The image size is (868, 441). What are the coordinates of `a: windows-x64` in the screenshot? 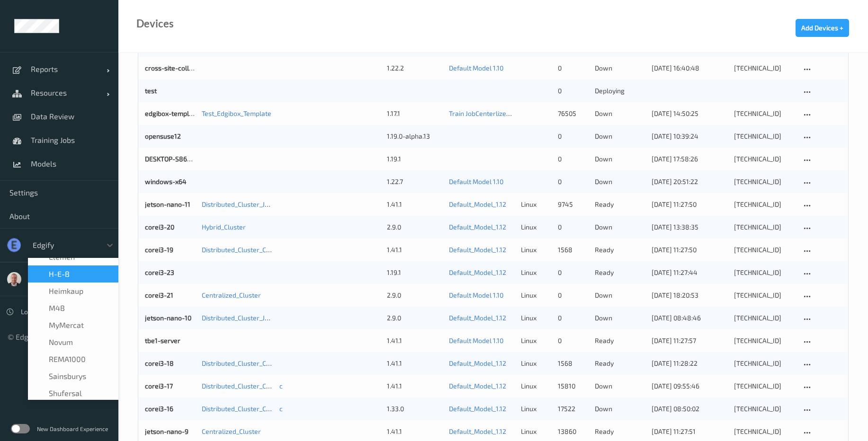 It's located at (166, 181).